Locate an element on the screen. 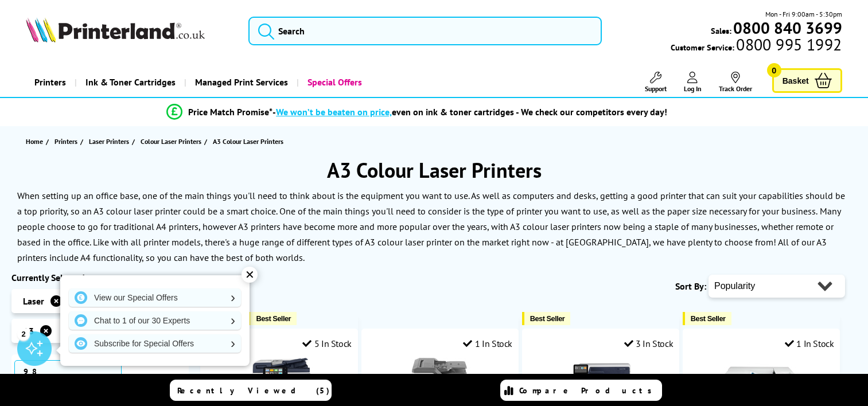  span: Sales: is located at coordinates (721, 30).